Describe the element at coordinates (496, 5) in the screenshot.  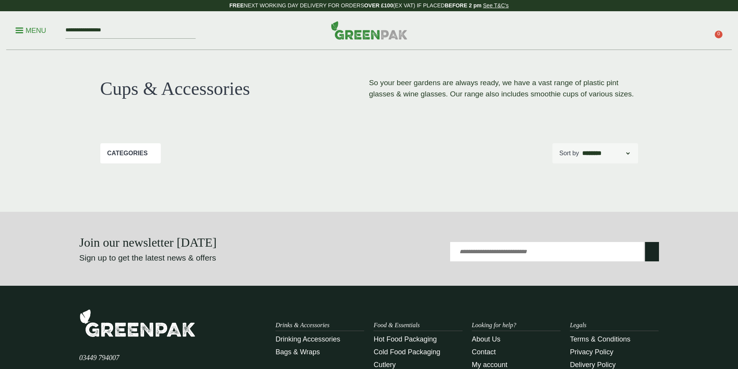
I see `a: See T&C's` at that location.